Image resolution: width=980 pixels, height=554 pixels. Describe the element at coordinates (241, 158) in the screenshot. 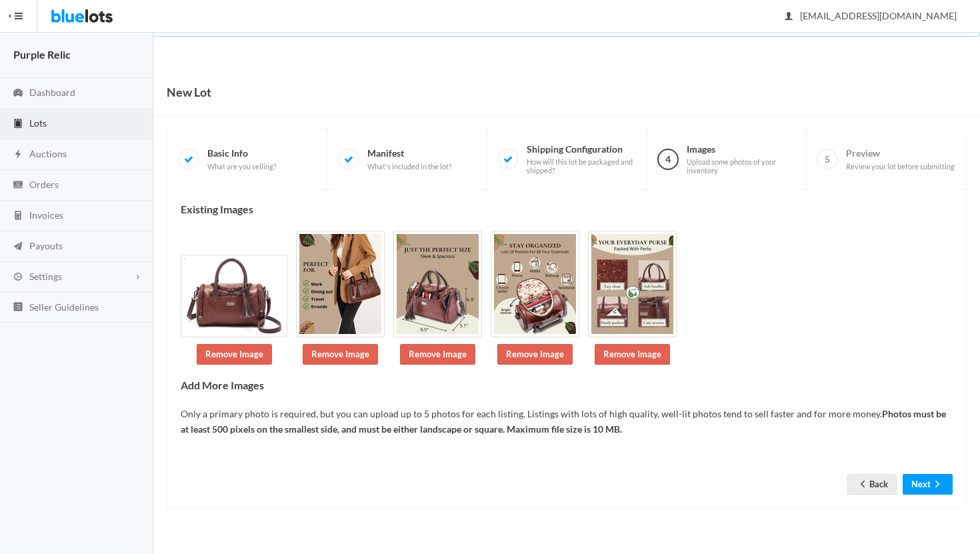

I see `span: Basic Info` at that location.